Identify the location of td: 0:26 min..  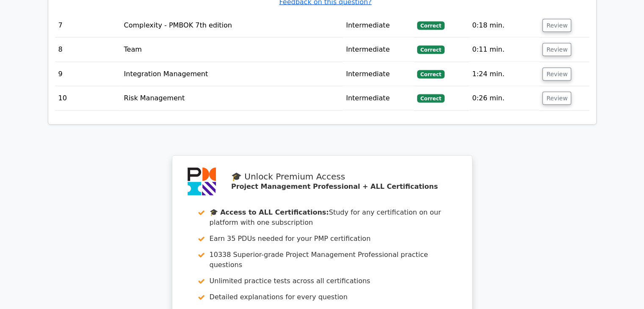
(504, 98).